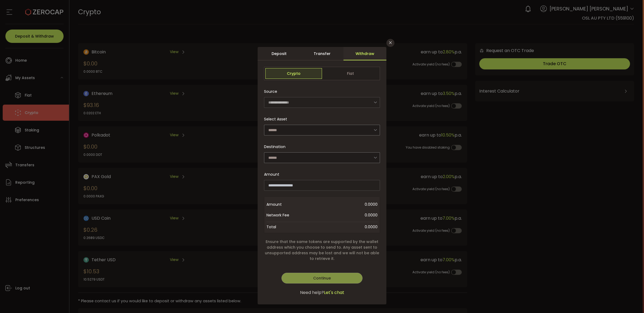 The height and width of the screenshot is (313, 644). What do you see at coordinates (322, 250) in the screenshot?
I see `span: Ensure that the same tokens are supported by the wallet address which you choose to send to. Any ...` at bounding box center [322, 250].